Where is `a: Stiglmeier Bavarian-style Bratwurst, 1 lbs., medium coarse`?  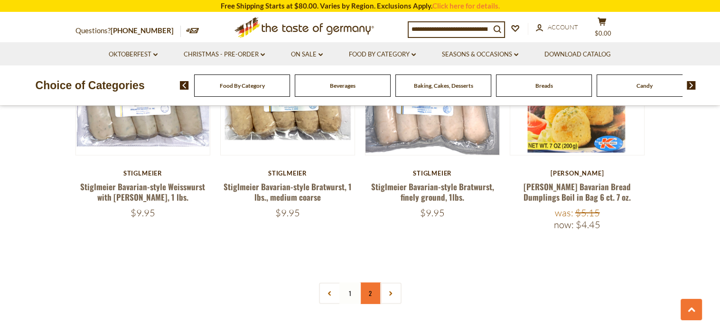
a: Stiglmeier Bavarian-style Bratwurst, 1 lbs., medium coarse is located at coordinates (288, 192).